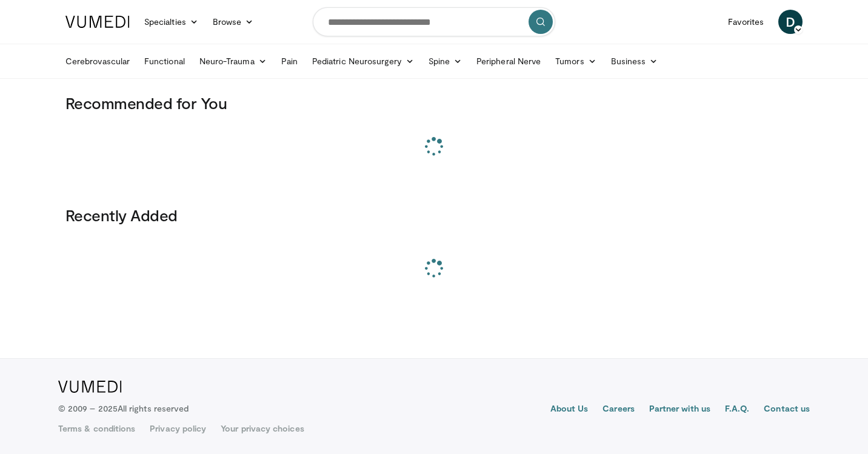  I want to click on a: Neuro-Trauma, so click(233, 61).